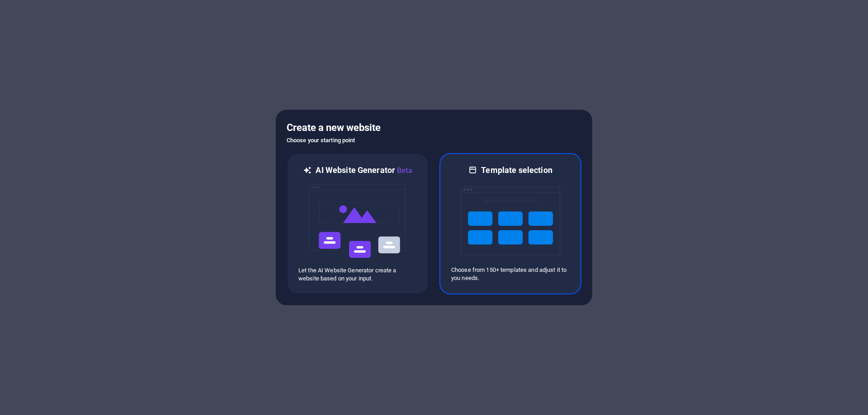 The width and height of the screenshot is (868, 415). What do you see at coordinates (517, 170) in the screenshot?
I see `h6: Template selection` at bounding box center [517, 170].